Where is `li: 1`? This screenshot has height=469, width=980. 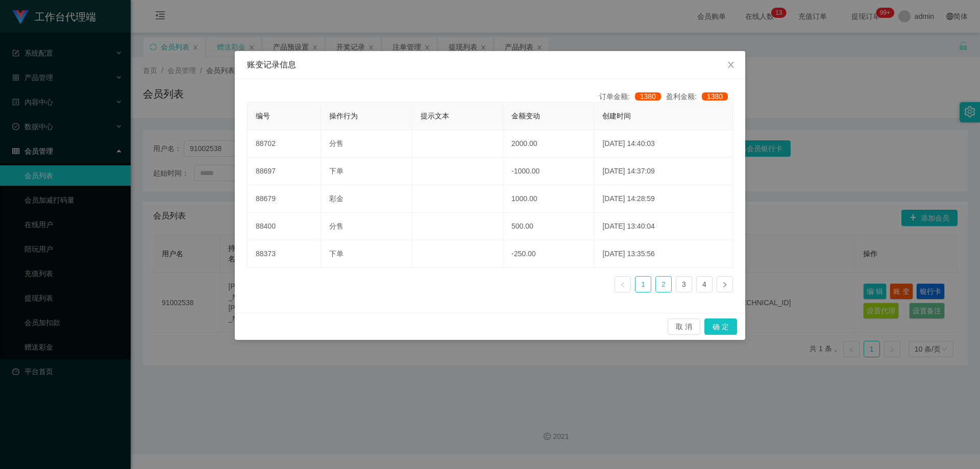
li: 1 is located at coordinates (643, 284).